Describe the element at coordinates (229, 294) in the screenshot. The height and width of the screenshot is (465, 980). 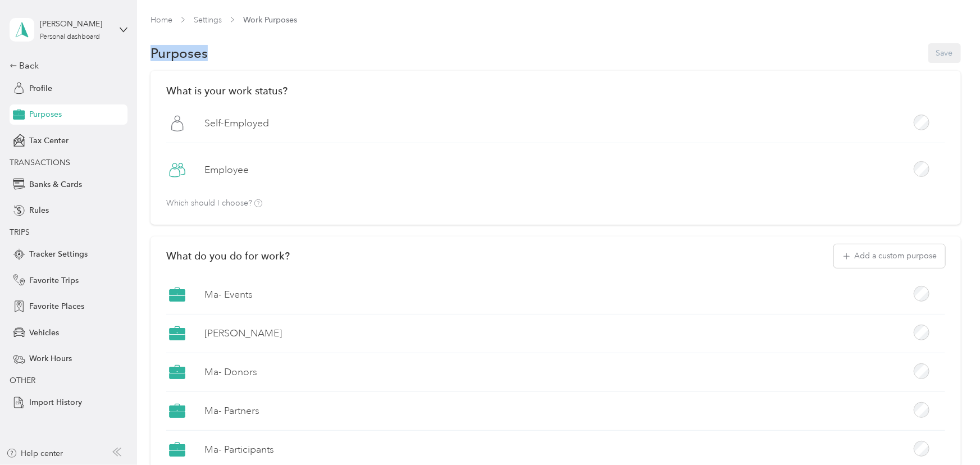
I see `label: Ma- Events` at that location.